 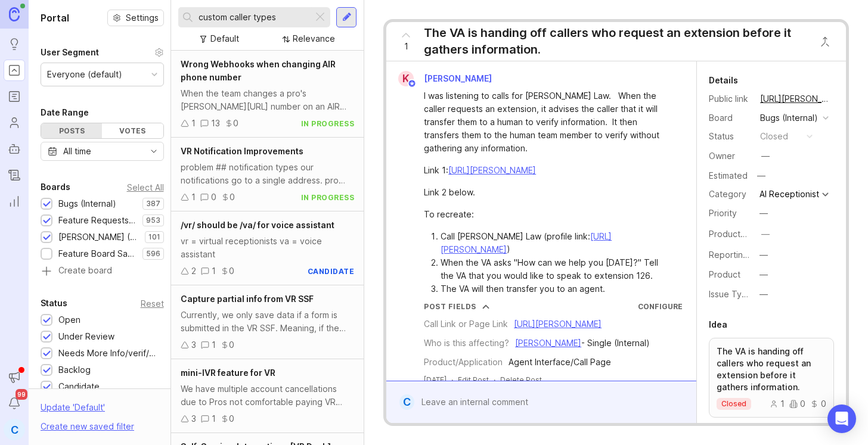 I want to click on a: Changelog, so click(x=15, y=175).